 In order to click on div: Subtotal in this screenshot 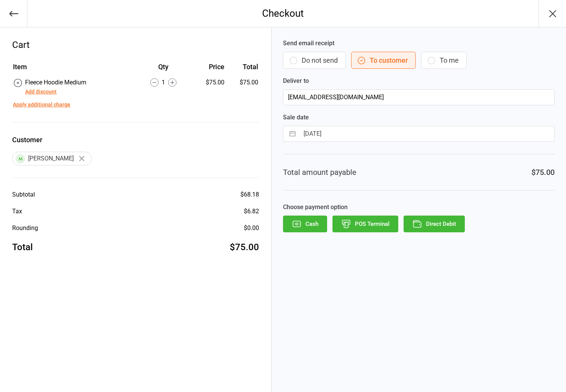, I will do `click(24, 194)`.